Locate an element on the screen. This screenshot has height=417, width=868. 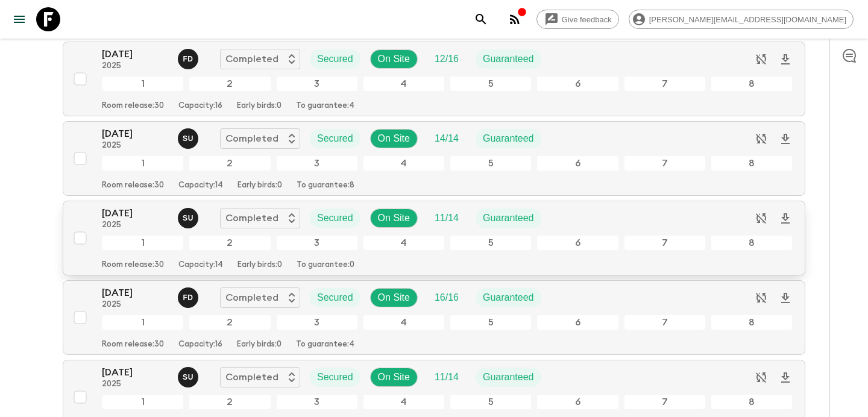
button: menu is located at coordinates (19, 19).